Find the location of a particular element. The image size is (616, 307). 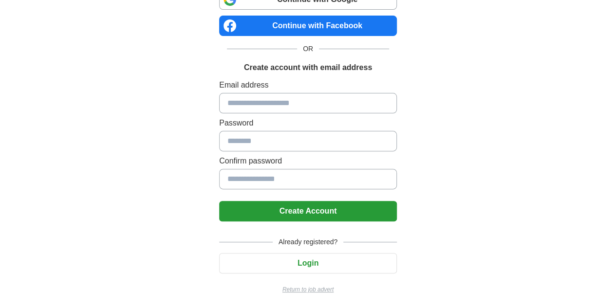

a: Login is located at coordinates (308, 263).